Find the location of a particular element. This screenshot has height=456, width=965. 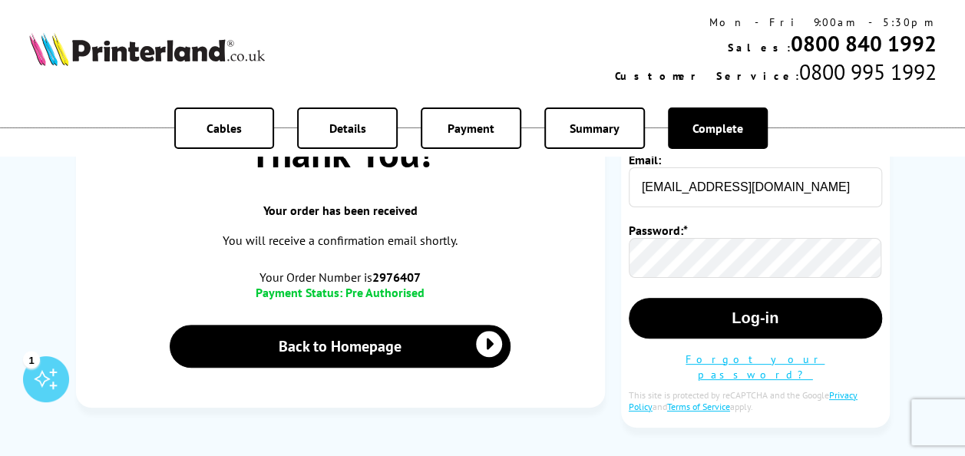

a: Terms of Service is located at coordinates (699, 406).